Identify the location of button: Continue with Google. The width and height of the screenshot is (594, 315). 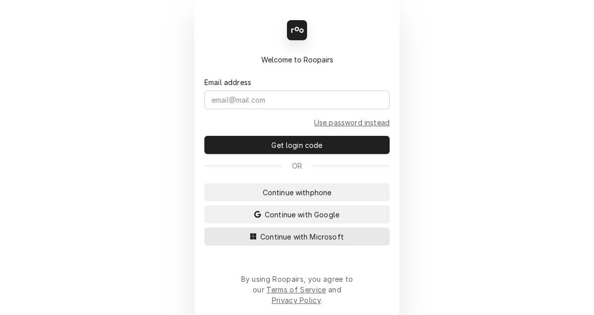
(297, 215).